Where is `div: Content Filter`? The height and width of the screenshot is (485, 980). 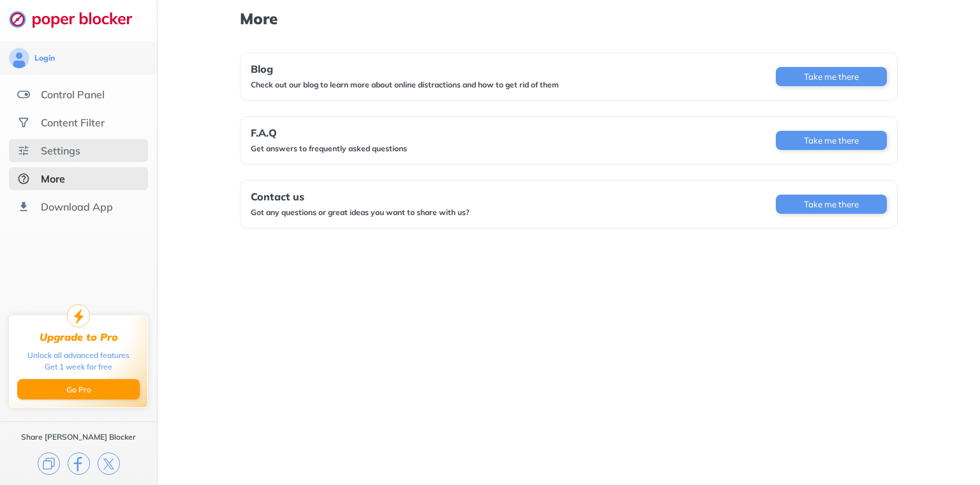
div: Content Filter is located at coordinates (73, 123).